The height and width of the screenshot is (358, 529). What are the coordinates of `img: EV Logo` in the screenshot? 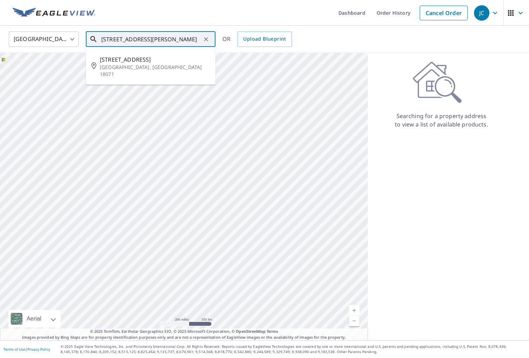 It's located at (54, 13).